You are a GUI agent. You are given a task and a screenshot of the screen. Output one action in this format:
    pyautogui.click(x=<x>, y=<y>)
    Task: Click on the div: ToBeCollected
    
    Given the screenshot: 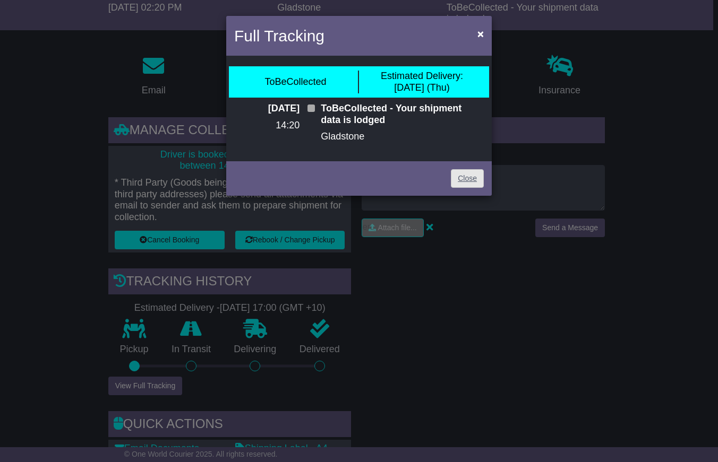 What is the action you would take?
    pyautogui.click(x=295, y=82)
    